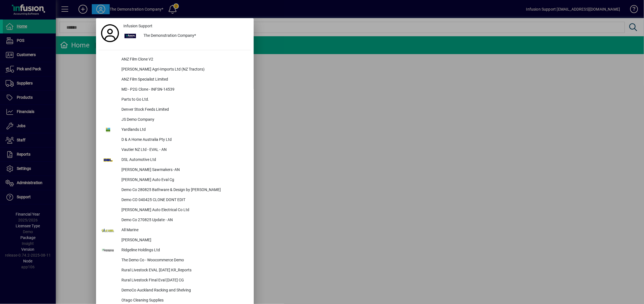  I want to click on div: JS Demo Company, so click(184, 120).